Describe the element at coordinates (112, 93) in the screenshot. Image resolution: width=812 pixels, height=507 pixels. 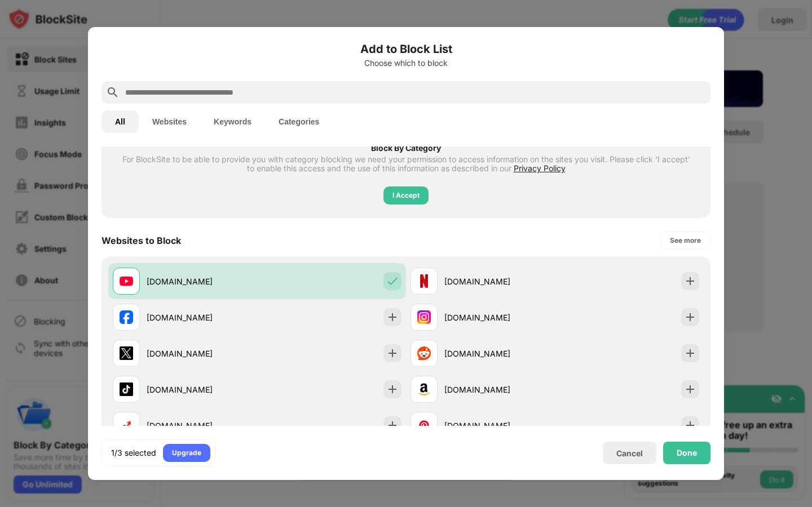
I see `img: search.svg` at that location.